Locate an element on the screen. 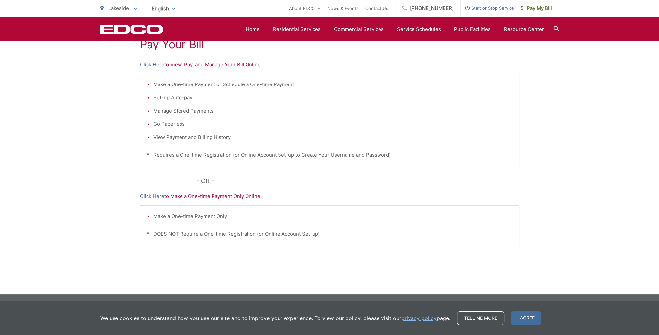  span: English is located at coordinates (163, 8).